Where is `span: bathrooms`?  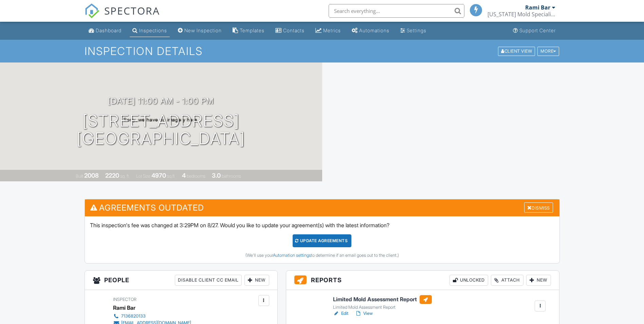
span: bathrooms is located at coordinates (231, 176).